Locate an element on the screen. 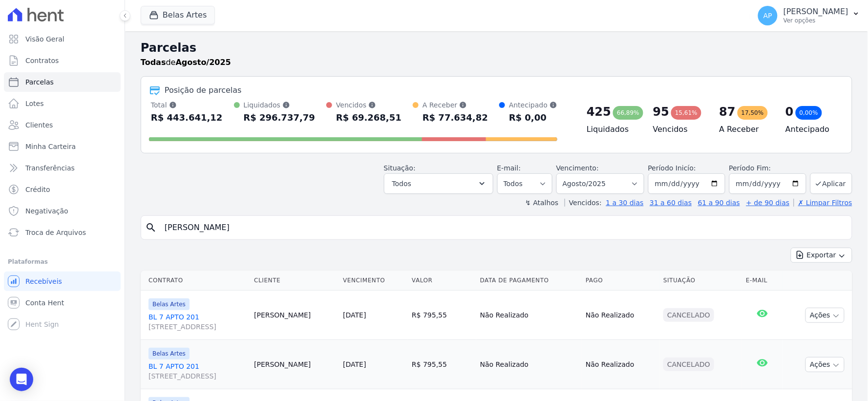 Image resolution: width=868 pixels, height=401 pixels. div: Antecipado is located at coordinates (533, 105).